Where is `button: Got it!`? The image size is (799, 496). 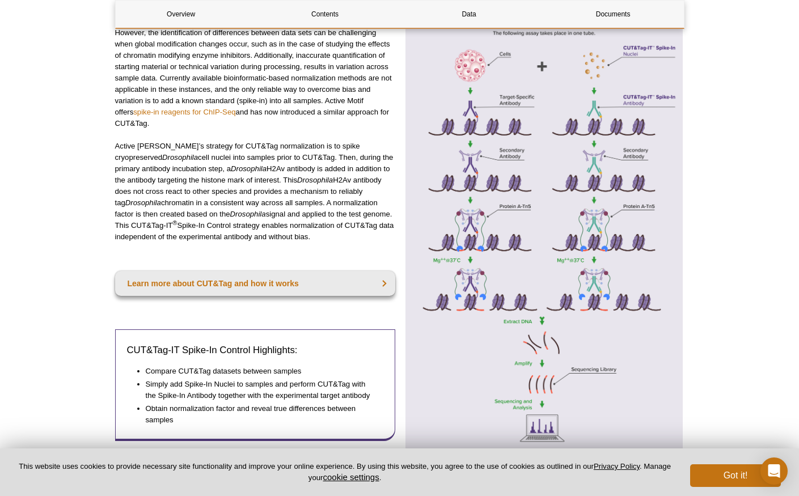 button: Got it! is located at coordinates (736, 476).